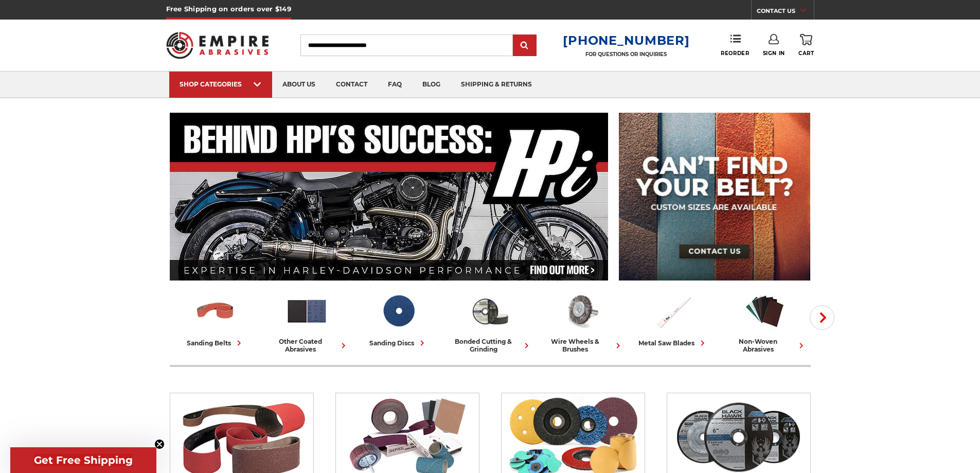 The image size is (980, 473). What do you see at coordinates (399, 319) in the screenshot?
I see `a: sanding discs` at bounding box center [399, 319].